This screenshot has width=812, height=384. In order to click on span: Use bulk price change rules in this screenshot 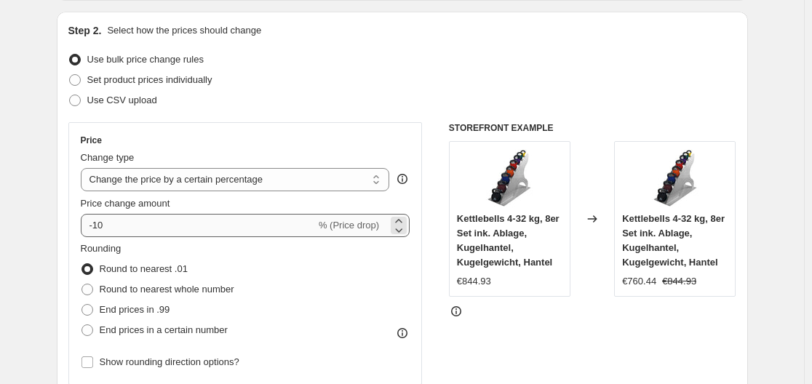, I will do `click(146, 59)`.